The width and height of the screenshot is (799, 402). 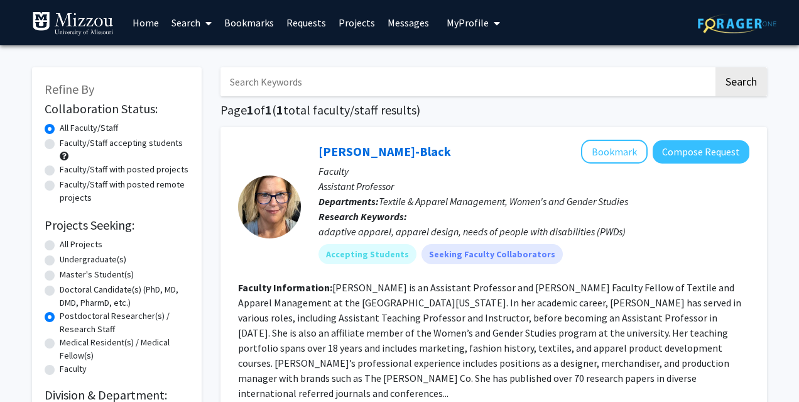 What do you see at coordinates (742, 82) in the screenshot?
I see `button: Search` at bounding box center [742, 82].